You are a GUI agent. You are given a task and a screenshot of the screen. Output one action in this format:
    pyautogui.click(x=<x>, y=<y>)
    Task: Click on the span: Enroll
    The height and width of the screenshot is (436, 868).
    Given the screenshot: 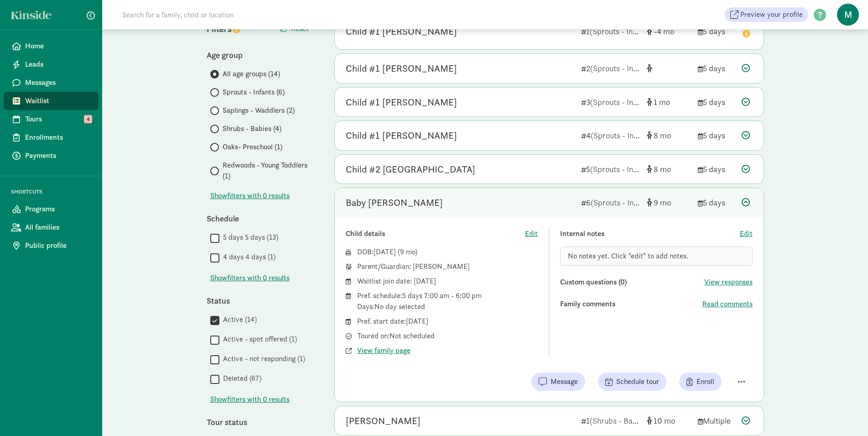 What is the action you would take?
    pyautogui.click(x=706, y=382)
    